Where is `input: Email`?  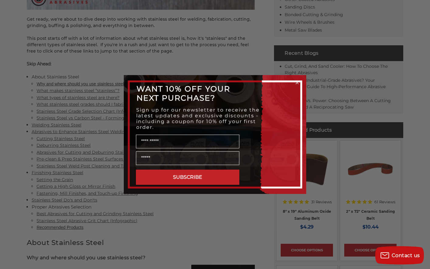 input: Email is located at coordinates (187, 158).